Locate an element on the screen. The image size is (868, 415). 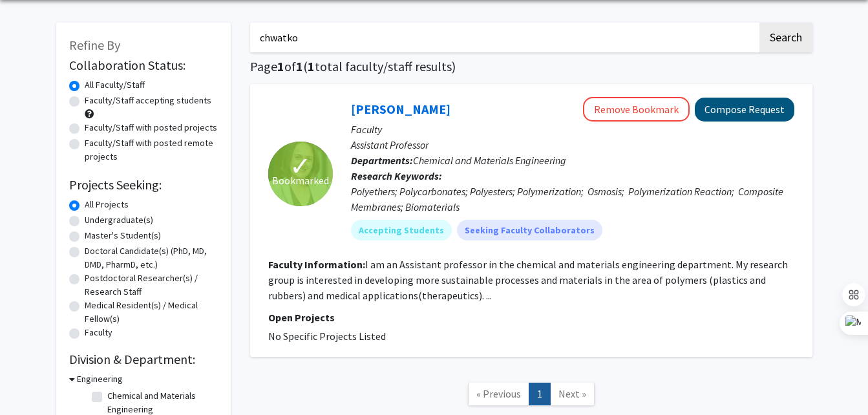
label: Faculty/Staff with posted projects is located at coordinates (151, 127).